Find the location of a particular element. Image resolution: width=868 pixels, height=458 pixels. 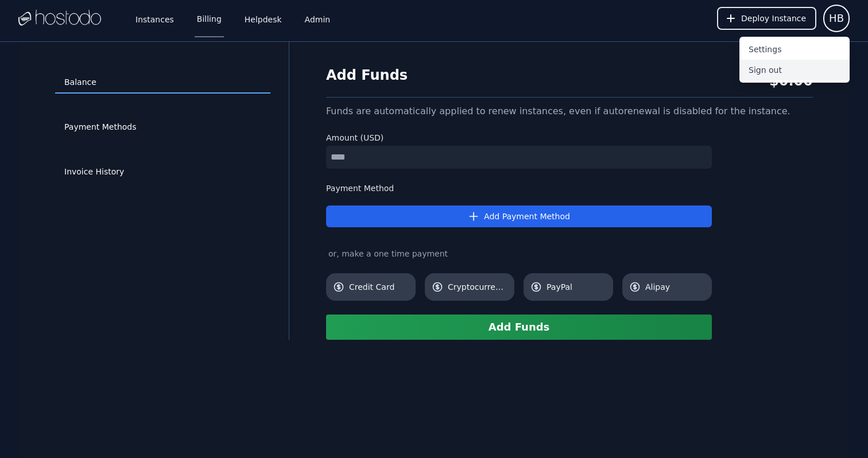

button: User menu is located at coordinates (836, 18).